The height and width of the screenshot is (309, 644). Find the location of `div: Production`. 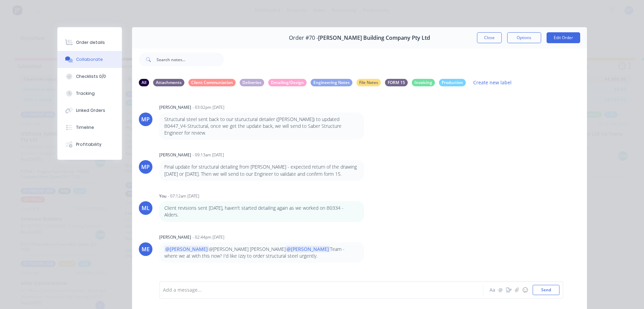

div: Production is located at coordinates (453, 83).